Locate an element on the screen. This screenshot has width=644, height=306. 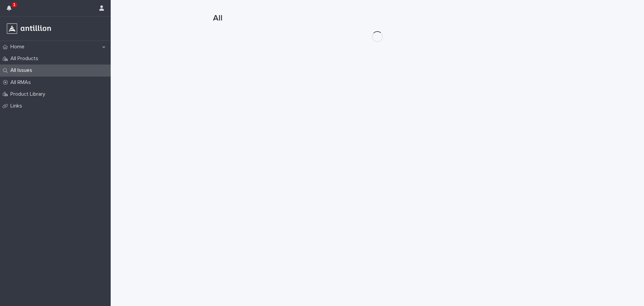
p: Home is located at coordinates (19, 47).